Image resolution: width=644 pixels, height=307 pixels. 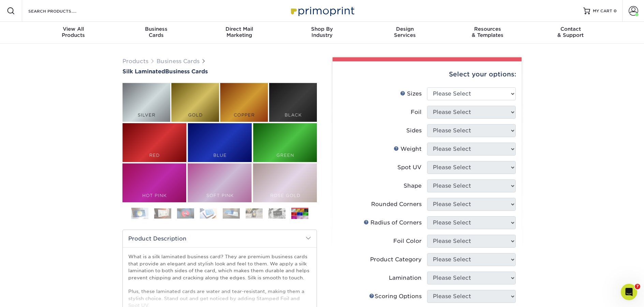 I want to click on span: View All, so click(x=73, y=29).